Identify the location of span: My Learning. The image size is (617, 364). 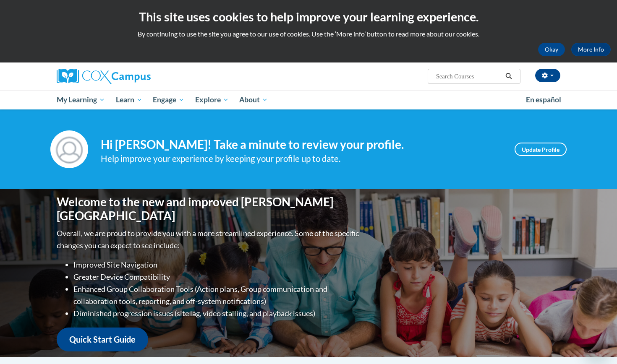
(81, 100).